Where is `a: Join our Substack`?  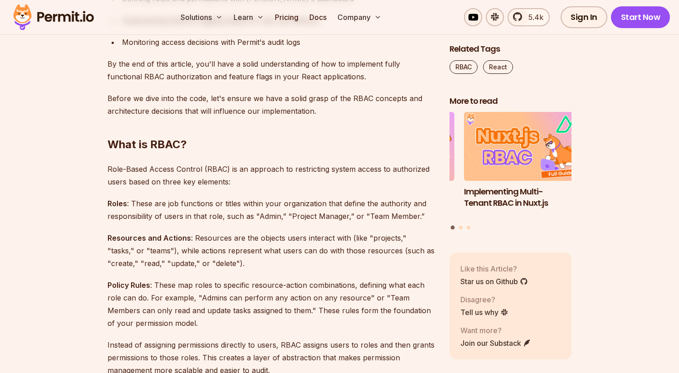
a: Join our Substack is located at coordinates (495, 343).